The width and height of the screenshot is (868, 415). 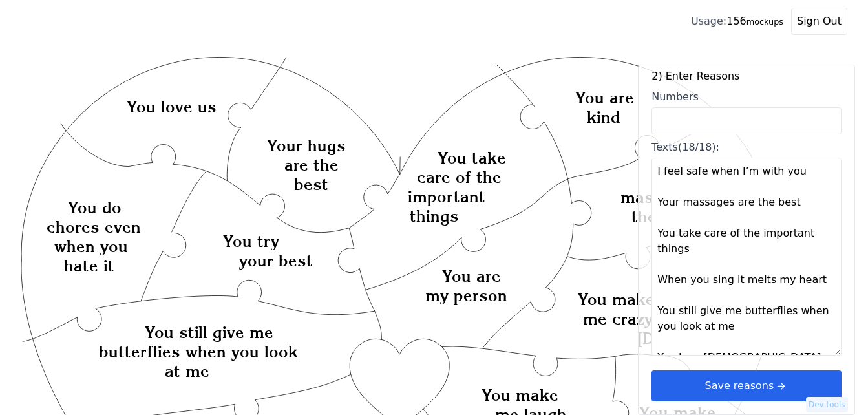 I want to click on span: Usage:, so click(x=708, y=21).